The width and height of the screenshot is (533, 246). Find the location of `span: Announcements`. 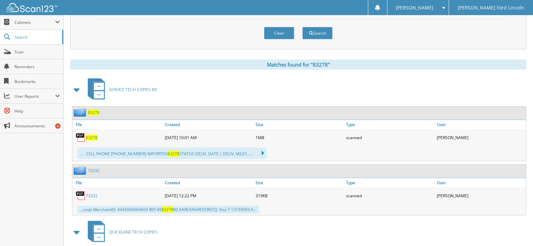

span: Announcements is located at coordinates (37, 126).